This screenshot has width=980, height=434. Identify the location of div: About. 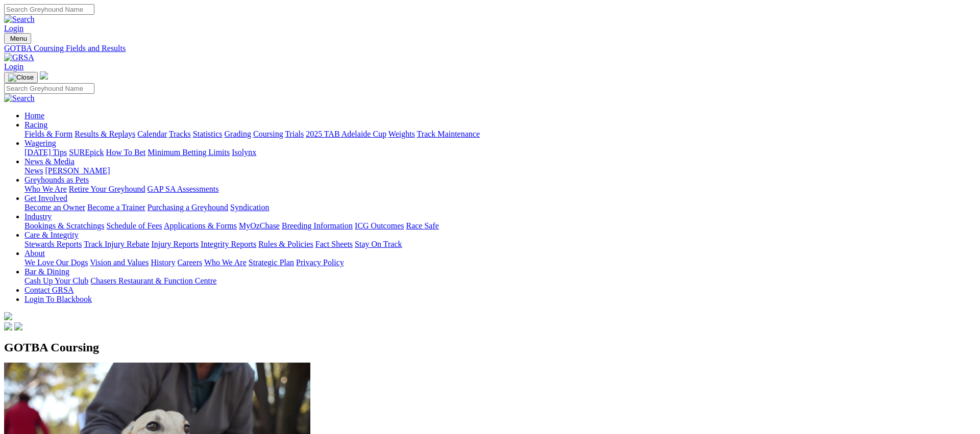
(500, 263).